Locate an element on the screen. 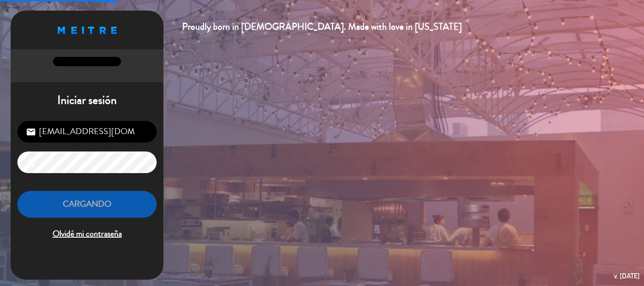  button: Cargando is located at coordinates (87, 204).